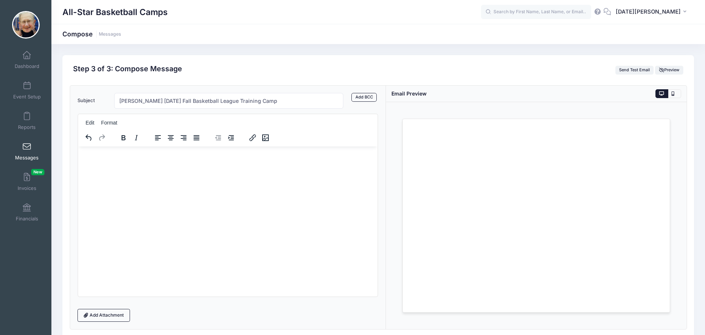  Describe the element at coordinates (536, 12) in the screenshot. I see `input: Search by First Name, Last Name, or Email...` at that location.